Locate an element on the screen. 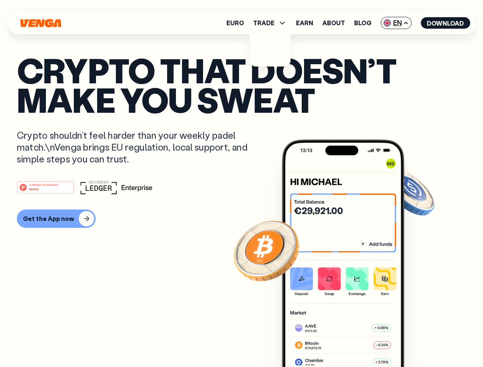  svg: Home is located at coordinates (40, 23).